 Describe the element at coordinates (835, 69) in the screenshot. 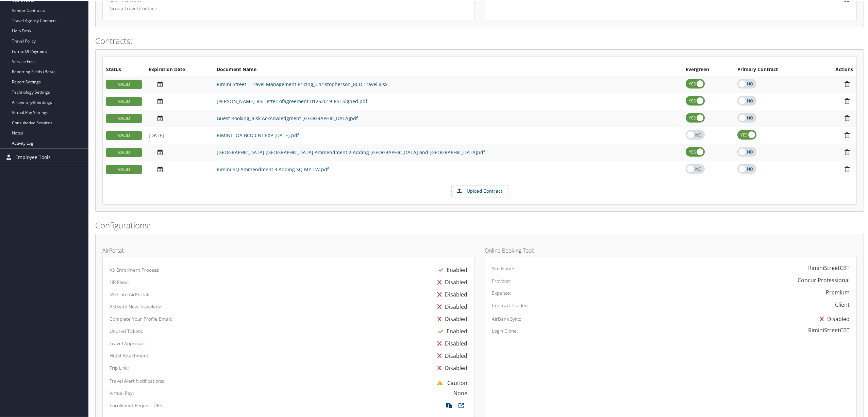

I see `th: Actions` at that location.